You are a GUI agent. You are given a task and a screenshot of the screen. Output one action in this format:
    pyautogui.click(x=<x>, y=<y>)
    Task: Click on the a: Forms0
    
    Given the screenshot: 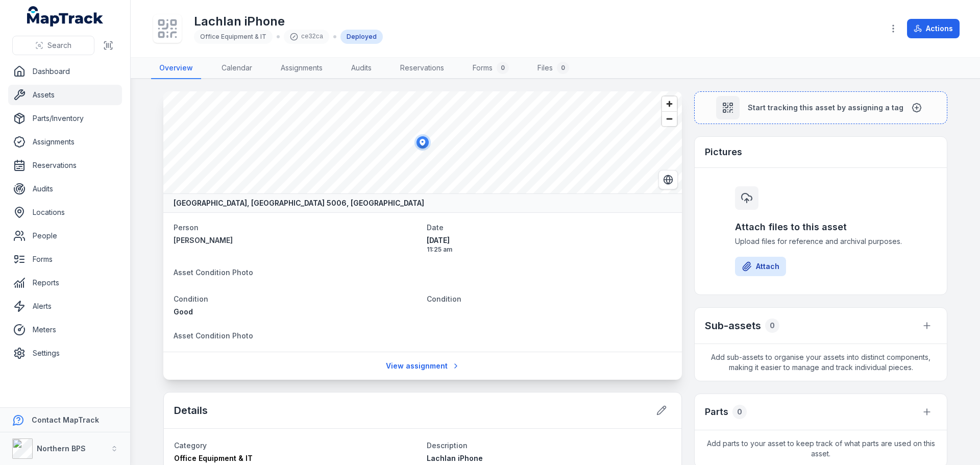 What is the action you would take?
    pyautogui.click(x=491, y=68)
    